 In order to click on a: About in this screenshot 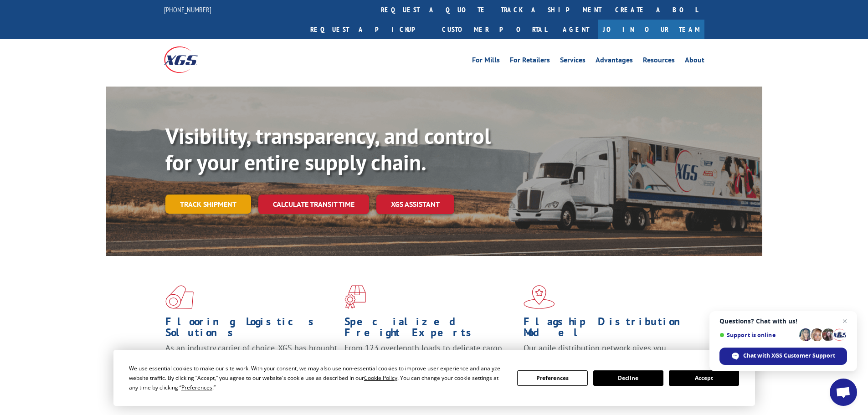, I will do `click(694, 62)`.